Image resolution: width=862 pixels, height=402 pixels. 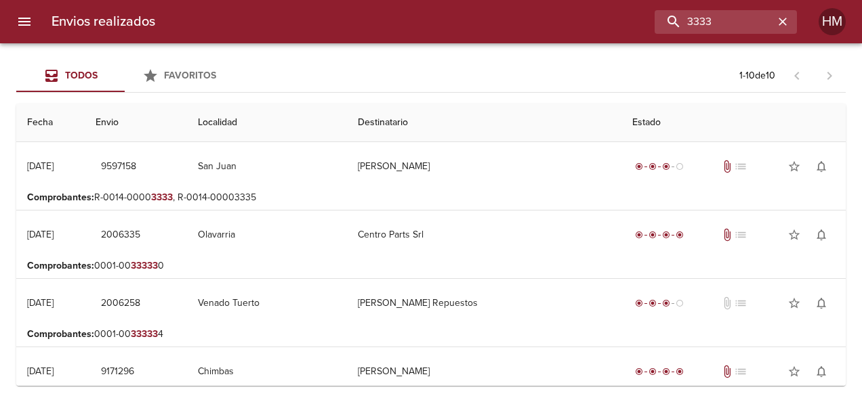 I want to click on th: Destinatario, so click(x=484, y=123).